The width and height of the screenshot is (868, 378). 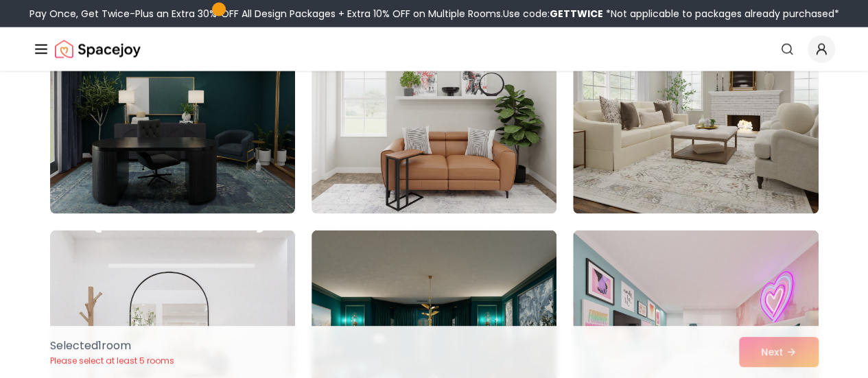 I want to click on a: Spacejoy, so click(x=98, y=49).